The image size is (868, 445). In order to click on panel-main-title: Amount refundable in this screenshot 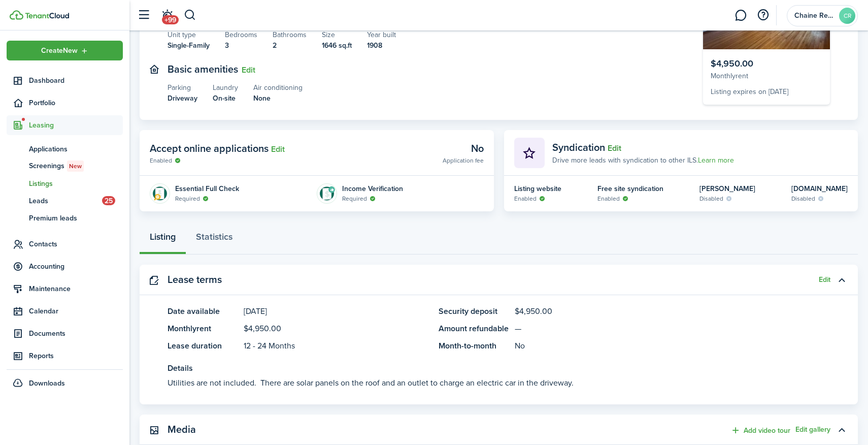, I will do `click(474, 329)`.